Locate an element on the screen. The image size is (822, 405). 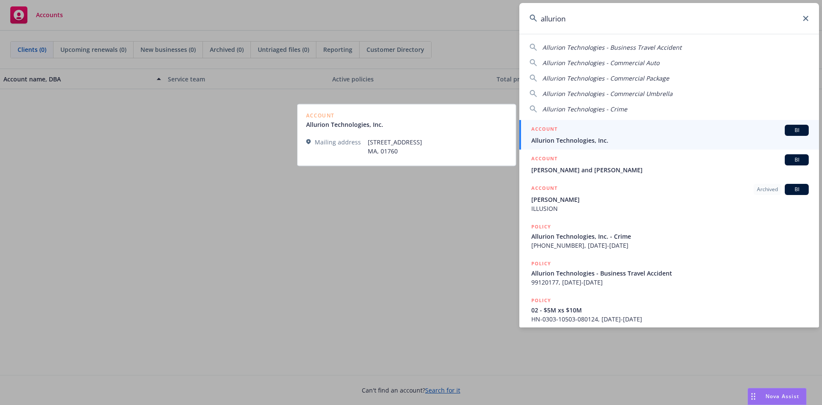
span: Archived is located at coordinates (767, 189).